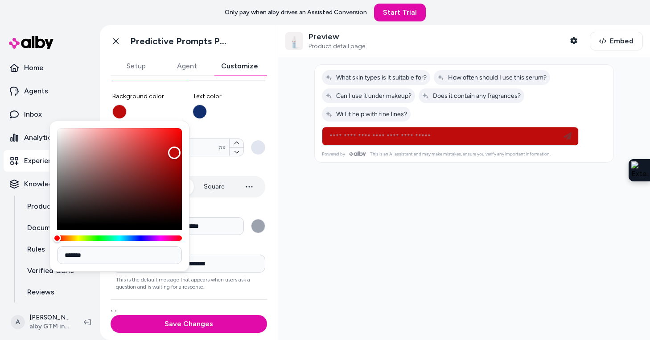  I want to click on a: Products, so click(57, 206).